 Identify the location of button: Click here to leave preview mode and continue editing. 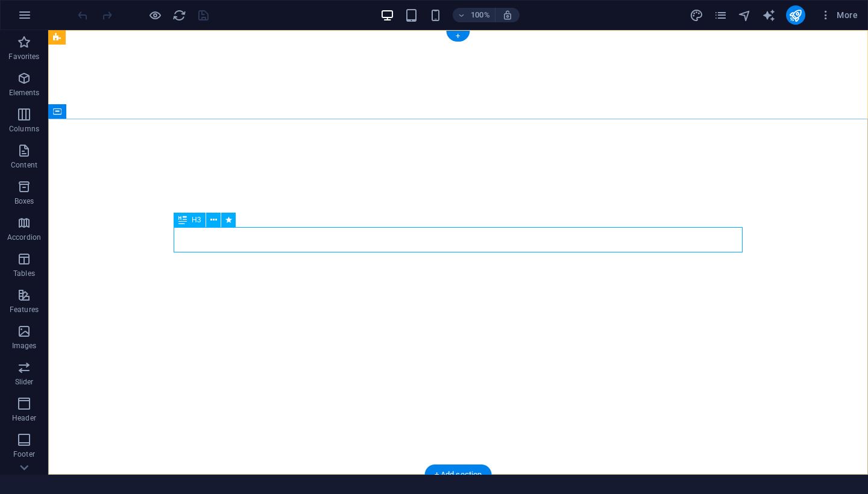
(155, 15).